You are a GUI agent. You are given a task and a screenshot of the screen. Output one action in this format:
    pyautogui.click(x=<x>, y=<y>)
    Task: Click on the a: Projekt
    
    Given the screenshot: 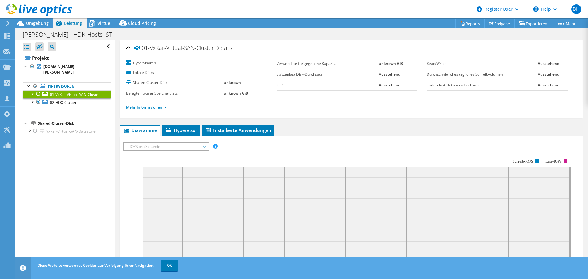 What is the action you would take?
    pyautogui.click(x=67, y=58)
    